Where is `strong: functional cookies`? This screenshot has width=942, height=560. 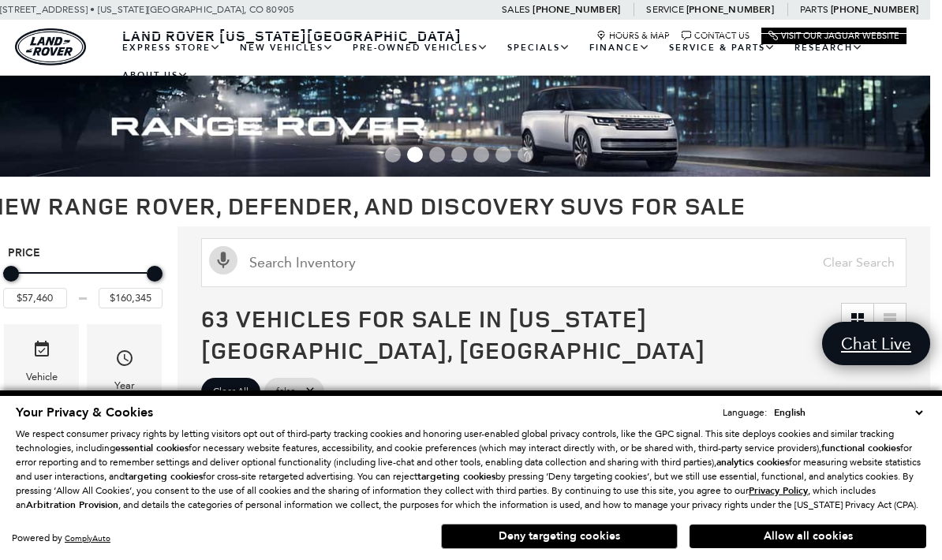 strong: functional cookies is located at coordinates (861, 448).